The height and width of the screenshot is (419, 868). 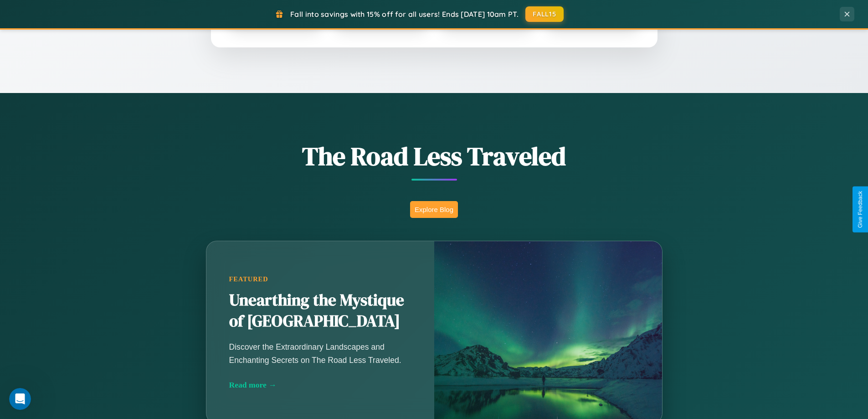 What do you see at coordinates (545, 14) in the screenshot?
I see `button: FALL15` at bounding box center [545, 14].